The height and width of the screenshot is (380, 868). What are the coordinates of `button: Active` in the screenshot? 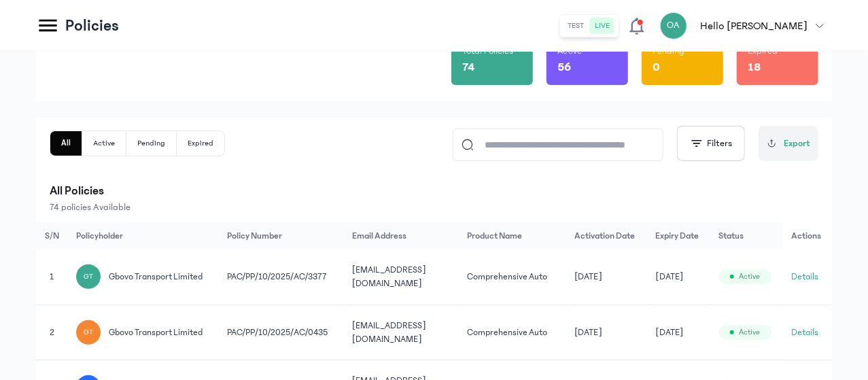 It's located at (104, 143).